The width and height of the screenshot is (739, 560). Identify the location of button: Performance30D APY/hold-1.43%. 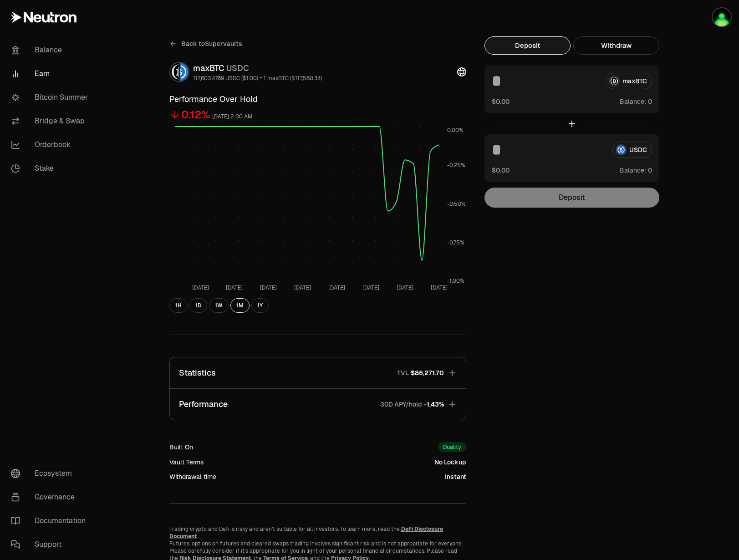
(318, 405).